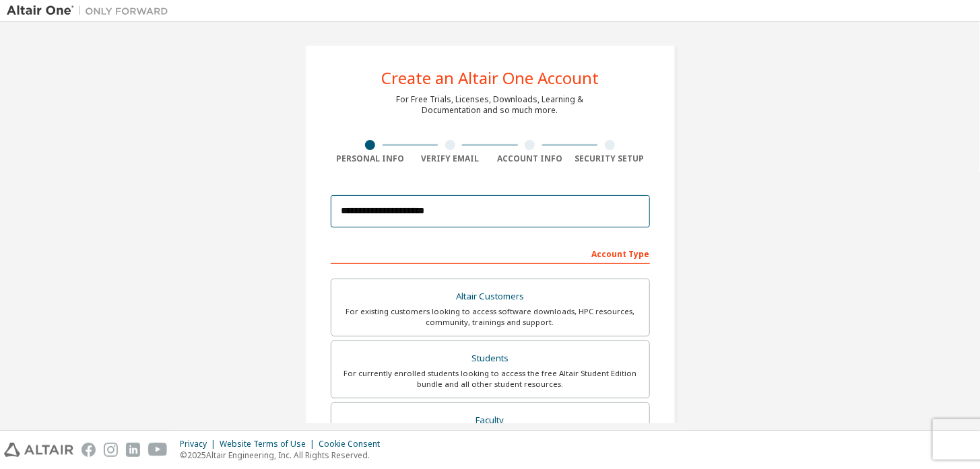 This screenshot has width=980, height=469. Describe the element at coordinates (157, 449) in the screenshot. I see `img: youtube.svg` at that location.